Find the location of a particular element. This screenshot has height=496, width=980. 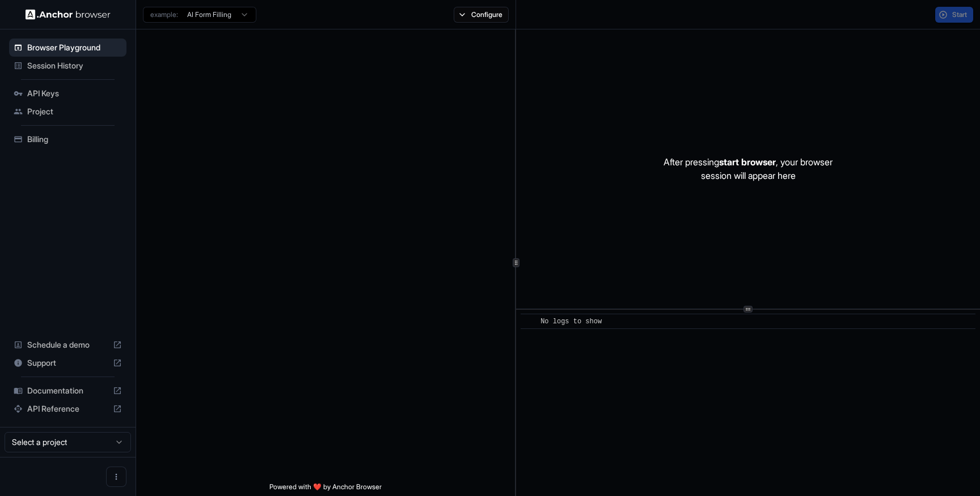

button: Open menu is located at coordinates (116, 477).